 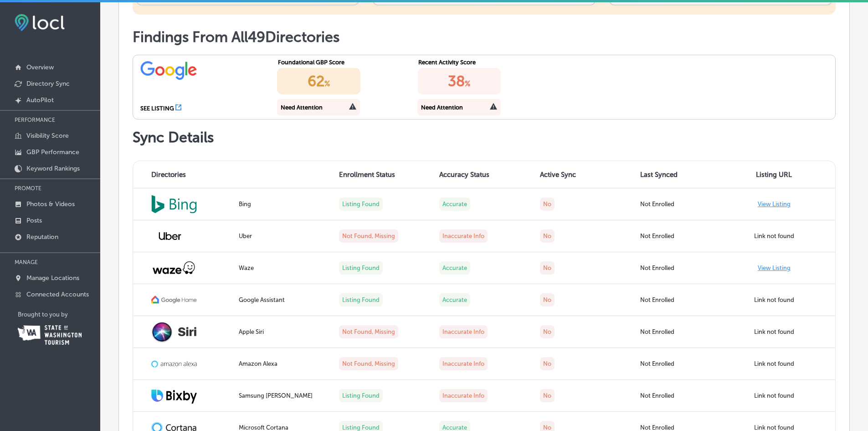 I want to click on p: Directory Sync, so click(x=48, y=83).